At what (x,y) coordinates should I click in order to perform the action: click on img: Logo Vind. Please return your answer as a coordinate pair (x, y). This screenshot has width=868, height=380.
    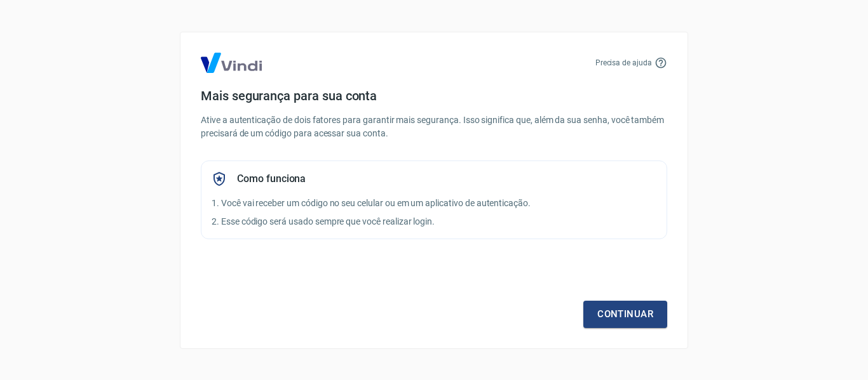
    Looking at the image, I should click on (231, 63).